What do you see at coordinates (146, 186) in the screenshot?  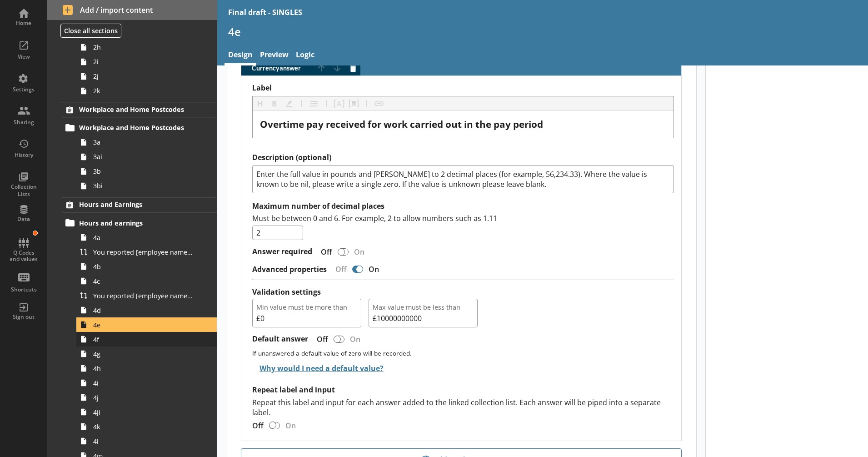 I see `a: 3bi` at bounding box center [146, 186].